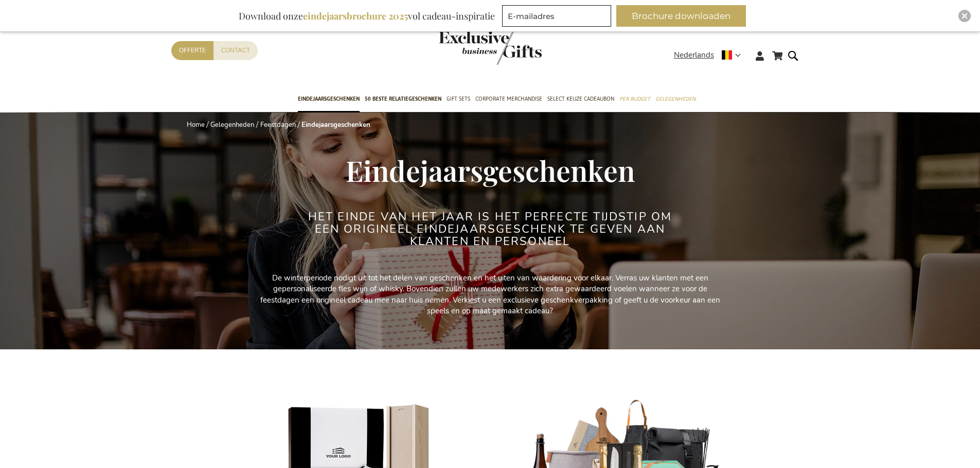 The image size is (980, 468). I want to click on a: Offerte, so click(193, 50).